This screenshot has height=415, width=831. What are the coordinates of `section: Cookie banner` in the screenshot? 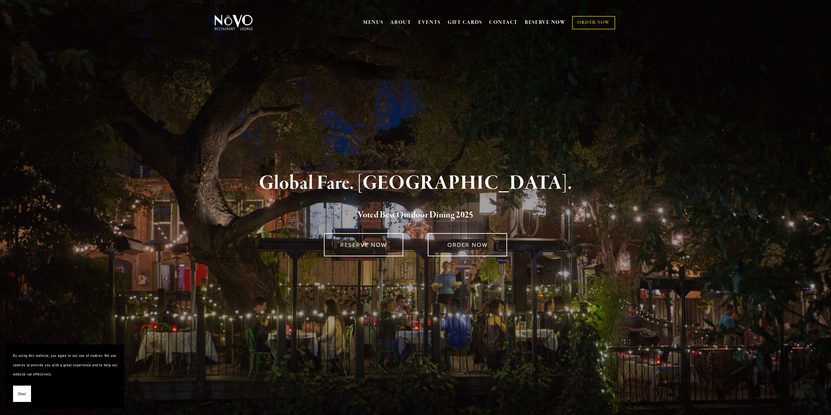 It's located at (65, 376).